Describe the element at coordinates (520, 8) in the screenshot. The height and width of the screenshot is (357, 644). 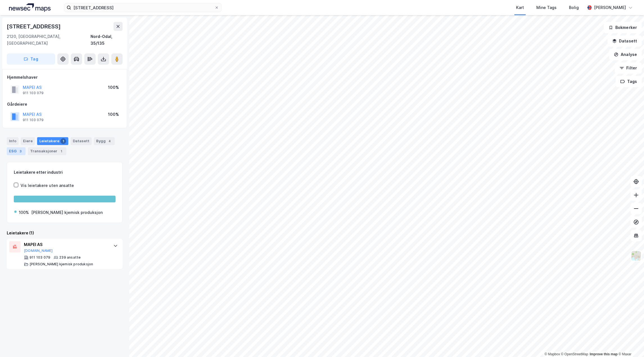
I see `div: Kart` at that location.